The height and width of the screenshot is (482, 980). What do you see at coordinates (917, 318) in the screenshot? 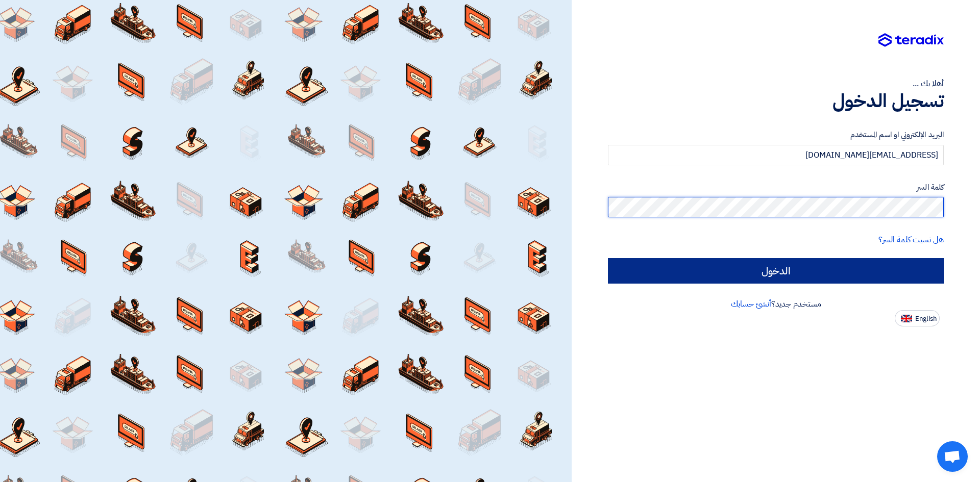
I see `button: English` at bounding box center [917, 318].